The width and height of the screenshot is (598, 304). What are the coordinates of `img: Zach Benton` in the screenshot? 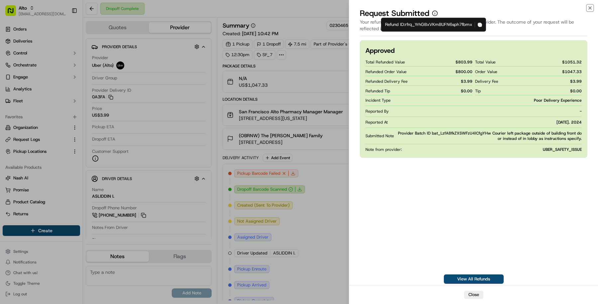 It's located at (12, 120).